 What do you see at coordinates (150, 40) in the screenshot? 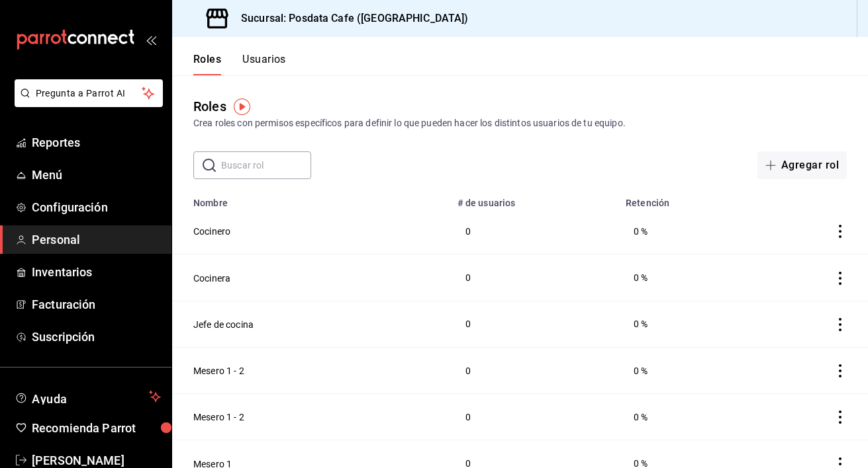
I see `button: open_drawer_menu` at bounding box center [150, 40].